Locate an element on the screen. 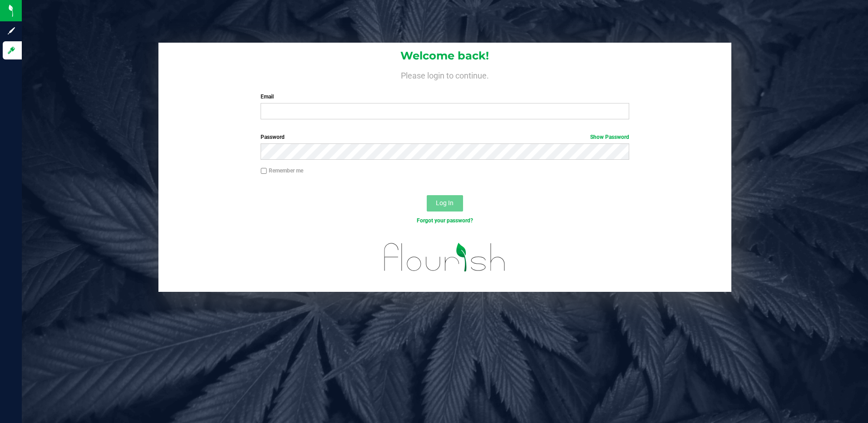 The height and width of the screenshot is (423, 868). button: Log In is located at coordinates (445, 203).